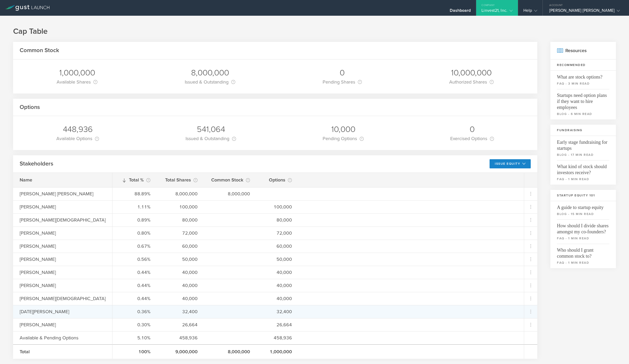  What do you see at coordinates (583, 155) in the screenshot?
I see `small: blog - 17 min read` at bounding box center [583, 155].